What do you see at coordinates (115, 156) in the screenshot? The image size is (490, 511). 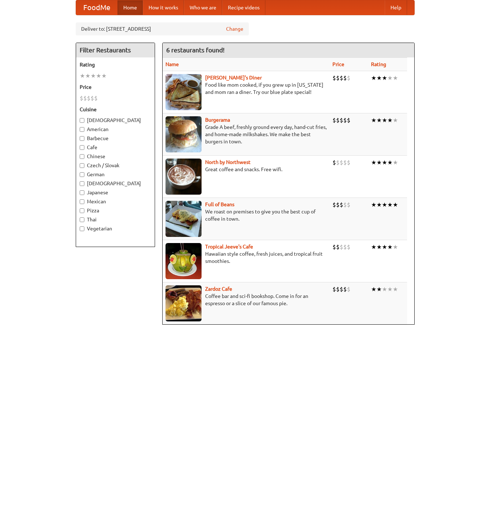 I see `label: Chinese` at bounding box center [115, 156].